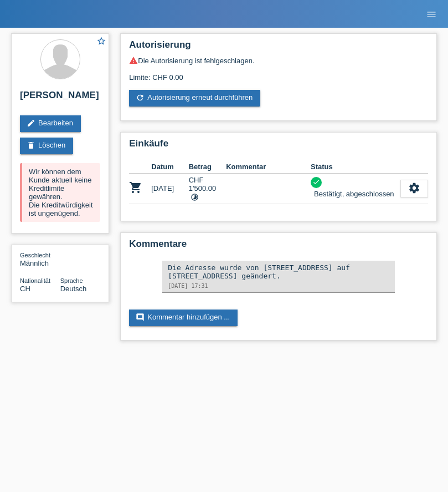 The width and height of the screenshot is (448, 492). I want to click on h2: Kommentare, so click(279, 246).